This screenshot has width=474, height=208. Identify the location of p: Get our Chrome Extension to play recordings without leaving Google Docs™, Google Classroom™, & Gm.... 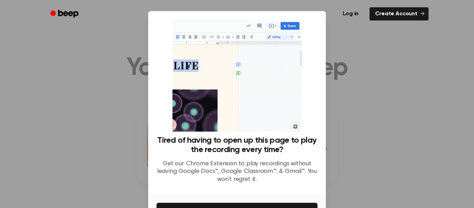
(237, 172).